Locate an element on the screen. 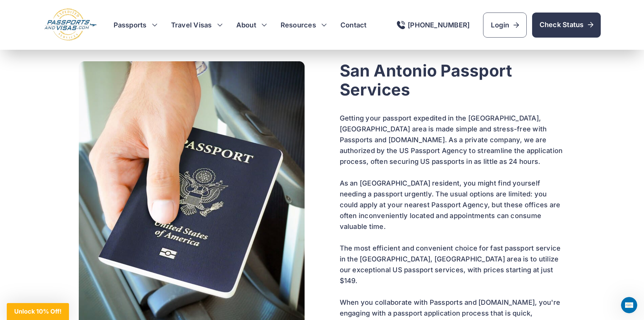  h3: Passports is located at coordinates (136, 25).